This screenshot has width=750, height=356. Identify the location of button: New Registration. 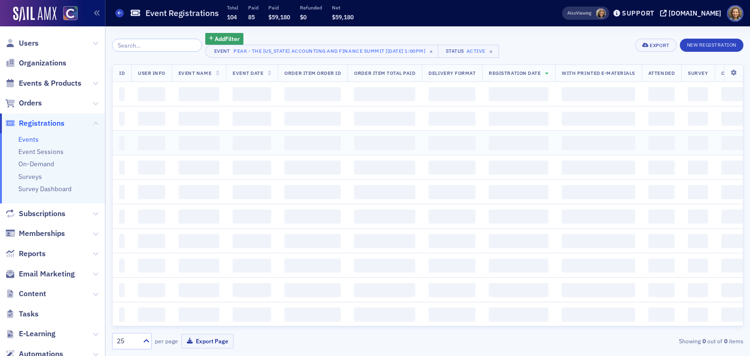
(711, 45).